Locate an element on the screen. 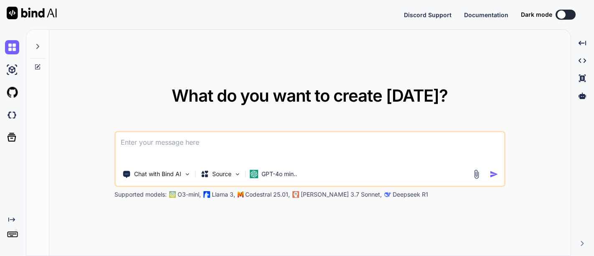 Image resolution: width=594 pixels, height=256 pixels. img: attachment is located at coordinates (476, 174).